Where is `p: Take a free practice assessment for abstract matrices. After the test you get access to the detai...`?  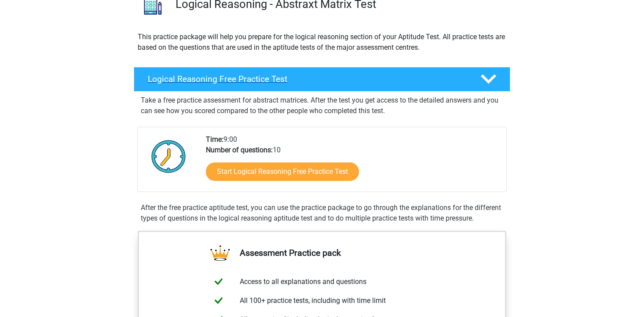 p: Take a free practice assessment for abstract matrices. After the test you get access to the detai... is located at coordinates (322, 105).